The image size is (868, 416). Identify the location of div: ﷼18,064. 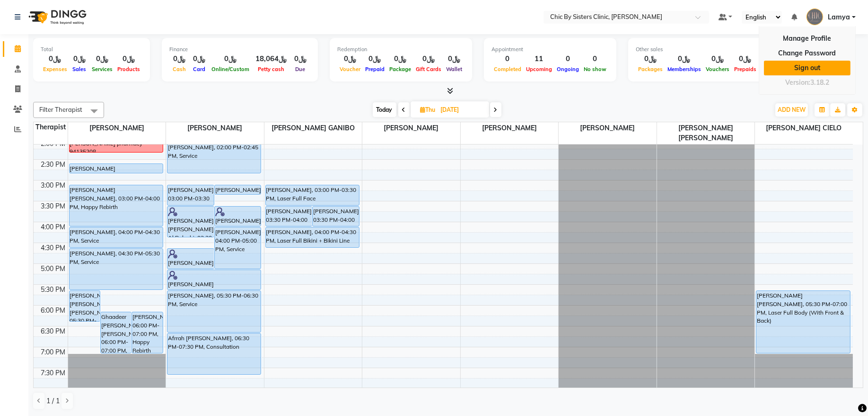
(271, 59).